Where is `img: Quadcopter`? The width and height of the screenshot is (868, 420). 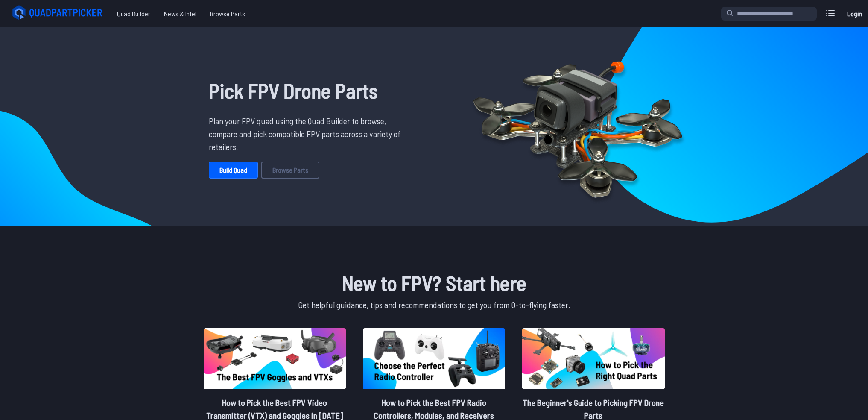 img: Quadcopter is located at coordinates (577, 126).